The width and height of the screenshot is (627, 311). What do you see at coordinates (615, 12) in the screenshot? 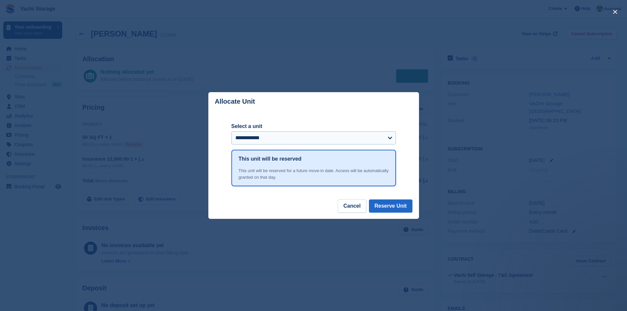
I see `button: close` at bounding box center [615, 12].